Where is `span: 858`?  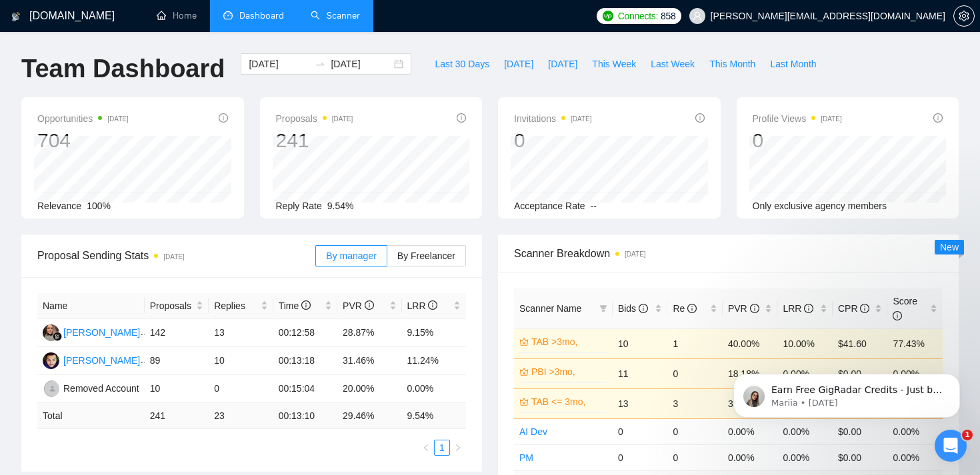
span: 858 is located at coordinates (668, 16).